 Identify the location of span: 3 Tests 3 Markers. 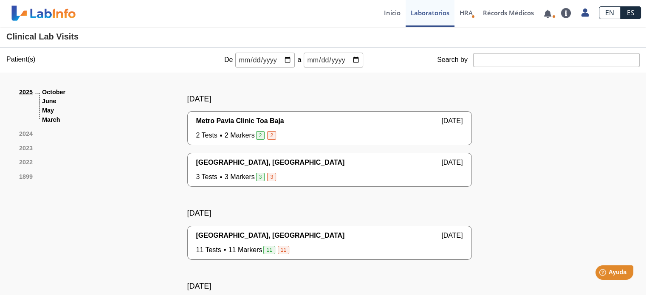
(237, 177).